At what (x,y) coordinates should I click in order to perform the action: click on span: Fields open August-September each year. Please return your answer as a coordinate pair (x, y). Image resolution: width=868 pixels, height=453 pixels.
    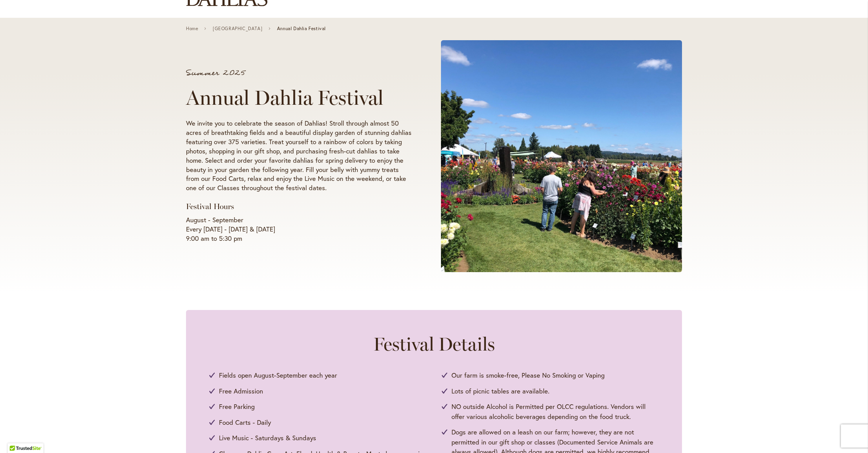
    Looking at the image, I should click on (278, 375).